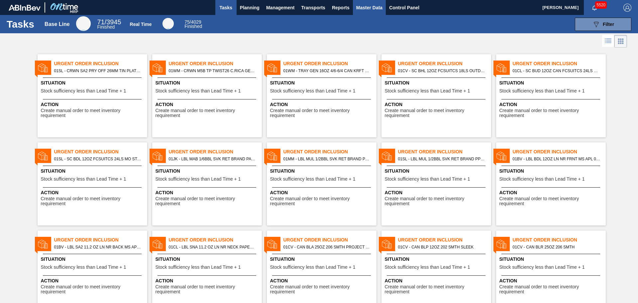 The image size is (638, 303). What do you see at coordinates (98, 159) in the screenshot?
I see `span: 01SL - SC BDL 12OZ FCSUITCS 24LS MO STATE` at bounding box center [98, 159].